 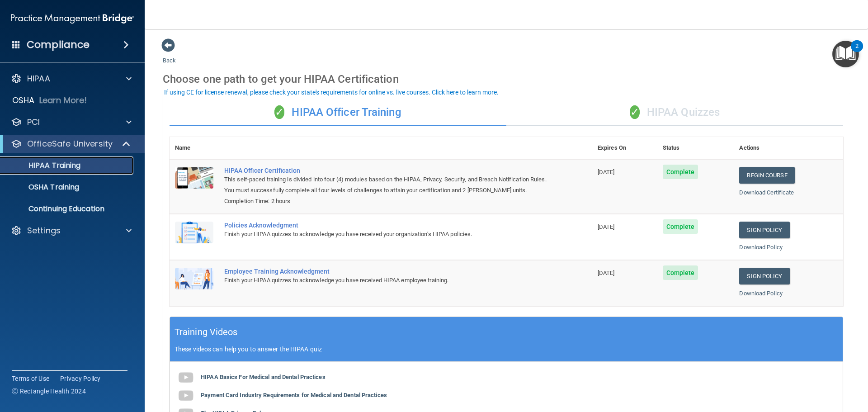 What do you see at coordinates (43, 166) in the screenshot?
I see `p: HIPAA Training` at bounding box center [43, 166].